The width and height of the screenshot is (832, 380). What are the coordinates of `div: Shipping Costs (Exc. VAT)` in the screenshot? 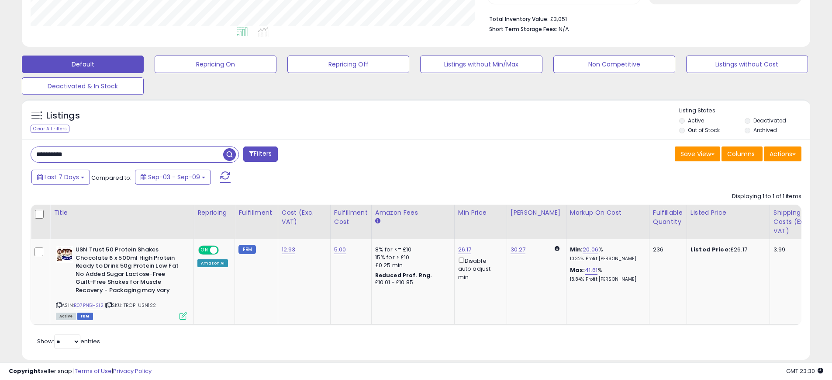 It's located at (796, 221).